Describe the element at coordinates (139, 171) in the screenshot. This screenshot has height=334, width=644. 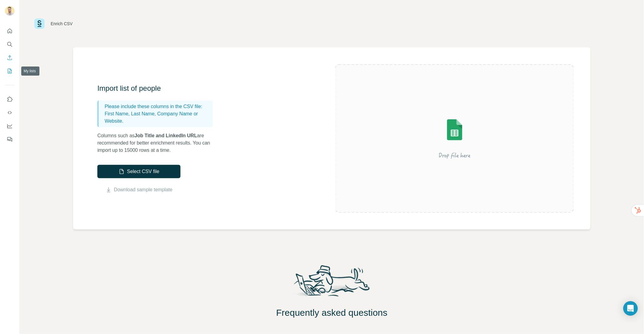
I see `button: Select CSV file` at that location.